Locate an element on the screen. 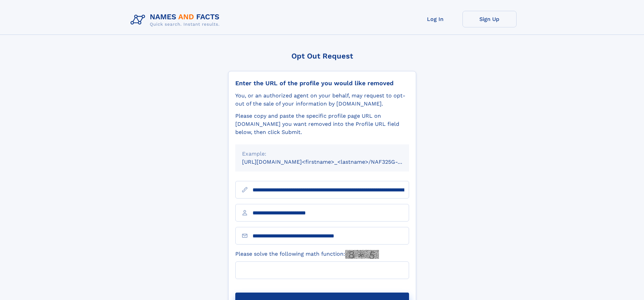 The image size is (644, 300). div: You, or an authorized agent on your behalf, may request to opt-out of the sale of your informatio... is located at coordinates (322, 100).